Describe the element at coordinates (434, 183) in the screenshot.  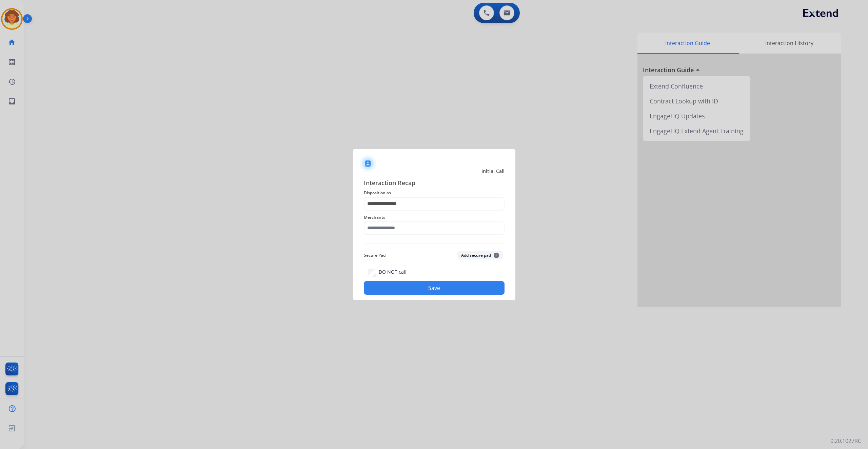
I see `span: Interaction Recap` at that location.